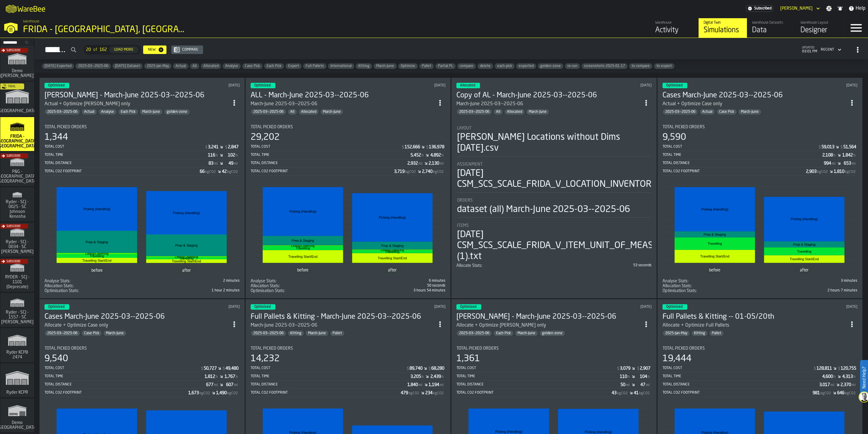  Describe the element at coordinates (715, 270) in the screenshot. I see `text: before` at that location.